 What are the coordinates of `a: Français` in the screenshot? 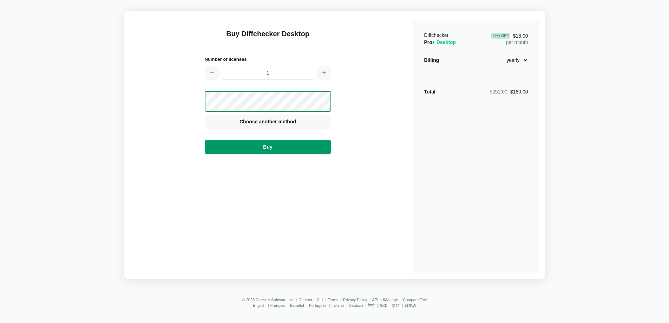 It's located at (278, 305).